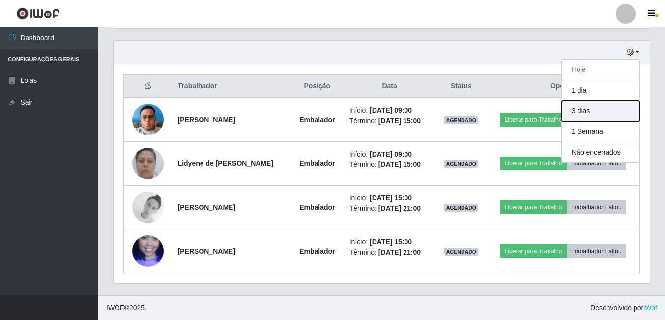 The image size is (665, 320). What do you see at coordinates (601, 111) in the screenshot?
I see `button: 3 dias` at bounding box center [601, 111].